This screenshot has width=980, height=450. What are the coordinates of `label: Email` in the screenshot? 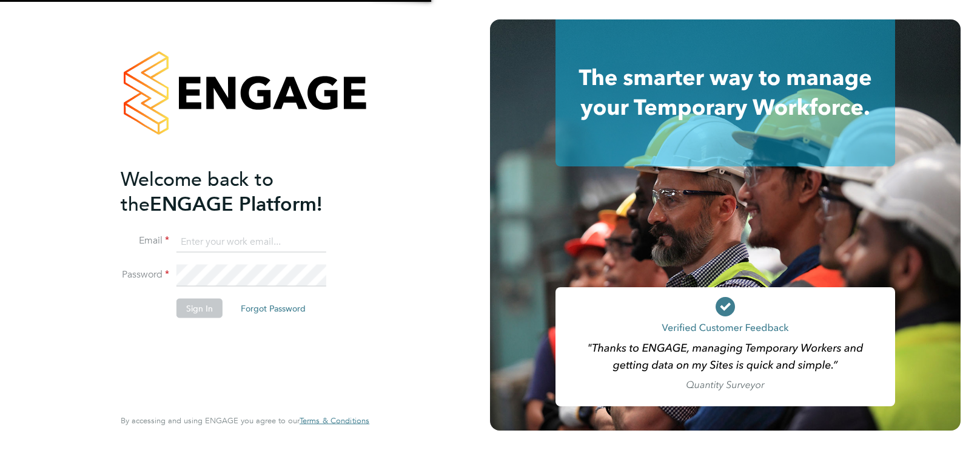 It's located at (145, 240).